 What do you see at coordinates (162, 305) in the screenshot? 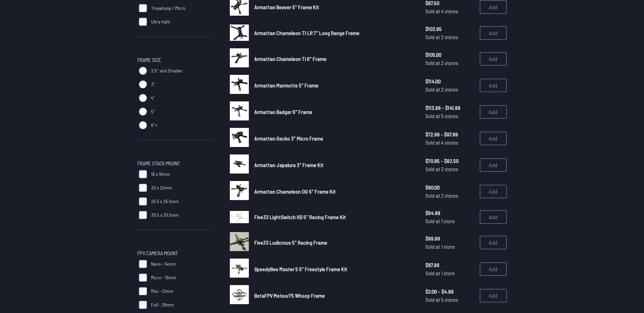
I see `span: Full - 28mm` at bounding box center [162, 305].